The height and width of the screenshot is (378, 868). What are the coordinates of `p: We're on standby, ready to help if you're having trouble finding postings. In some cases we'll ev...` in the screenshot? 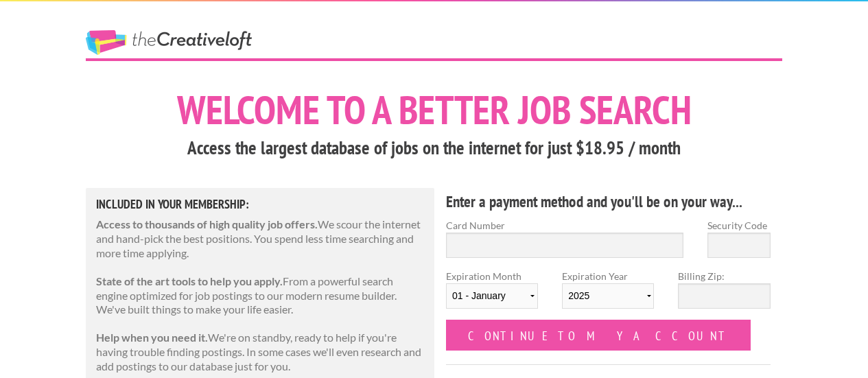 It's located at (260, 352).